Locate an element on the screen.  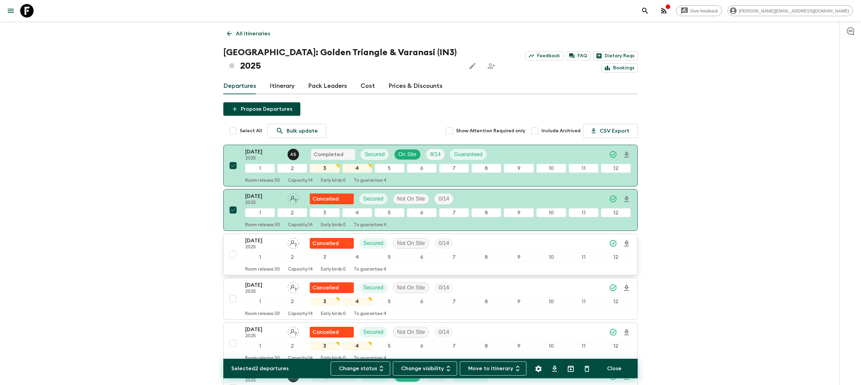
a: Give feedback is located at coordinates (699, 11).